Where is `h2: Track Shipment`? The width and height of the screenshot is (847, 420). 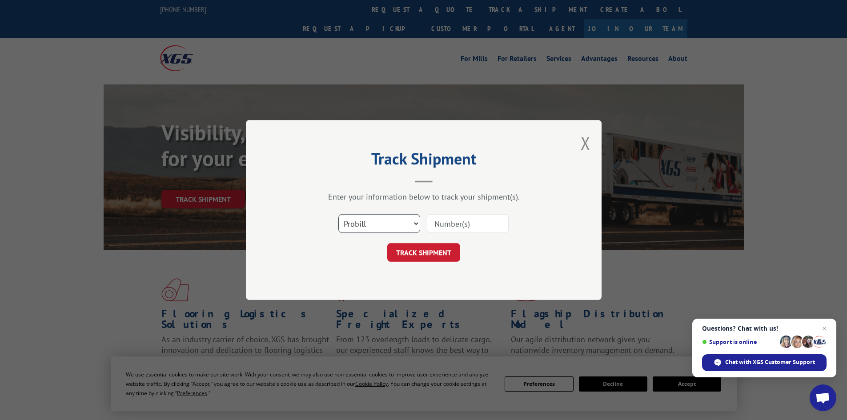
h2: Track Shipment is located at coordinates (424, 161).